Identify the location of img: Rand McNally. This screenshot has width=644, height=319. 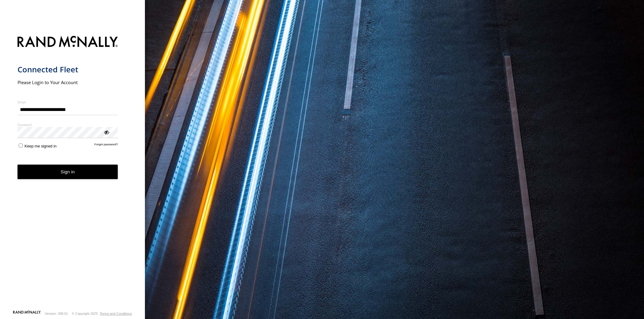
(68, 42).